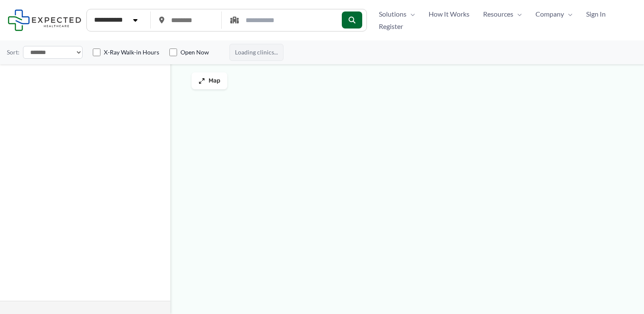 The image size is (644, 314). I want to click on a: SolutionsMenu Toggle, so click(397, 14).